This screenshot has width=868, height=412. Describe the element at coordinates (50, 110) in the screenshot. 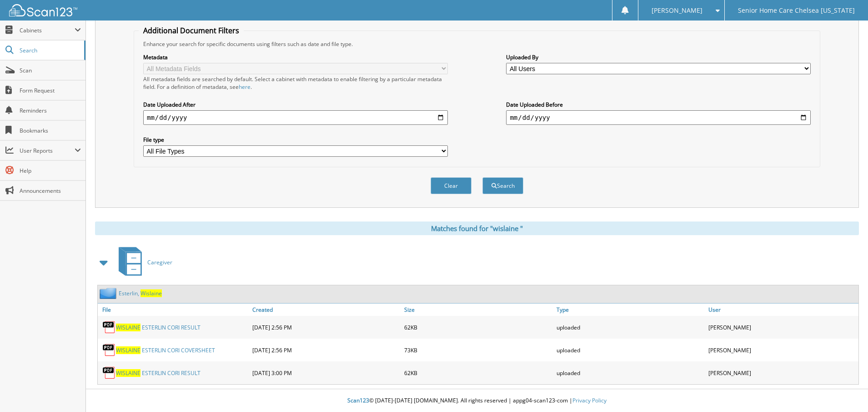

I see `span: Reminders` at that location.